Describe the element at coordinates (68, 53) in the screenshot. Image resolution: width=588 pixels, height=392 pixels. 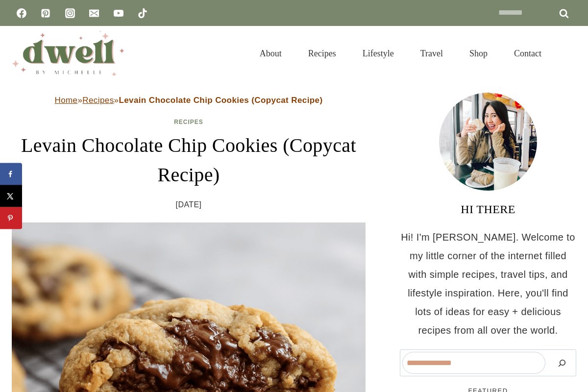
I see `img: DWELL by michelle` at that location.